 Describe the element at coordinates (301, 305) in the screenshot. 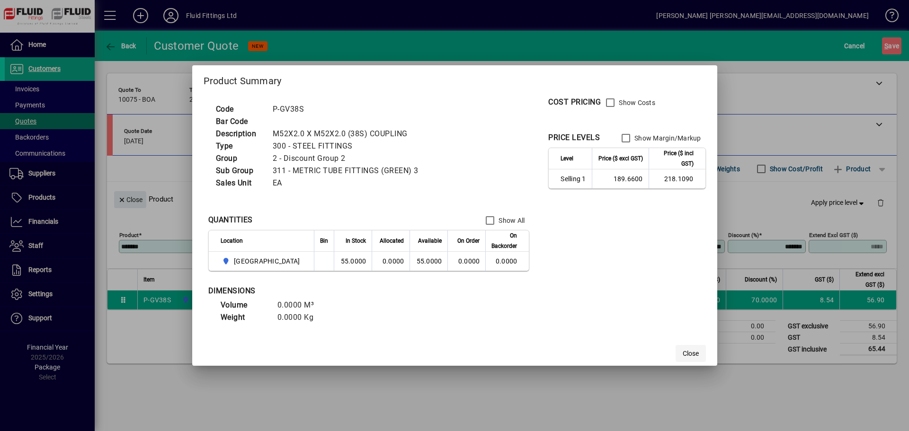

I see `td: 0.0000 M³` at that location.